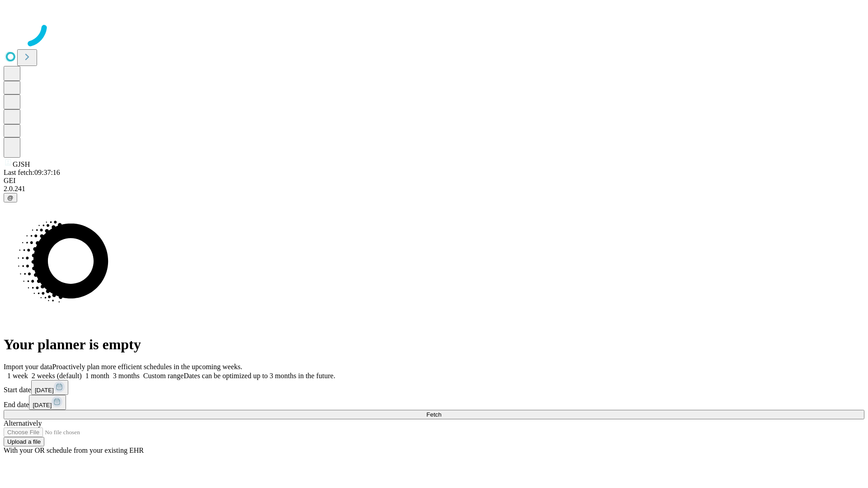  What do you see at coordinates (74, 450) in the screenshot?
I see `span: With your OR schedule from your existing EHR` at bounding box center [74, 450].